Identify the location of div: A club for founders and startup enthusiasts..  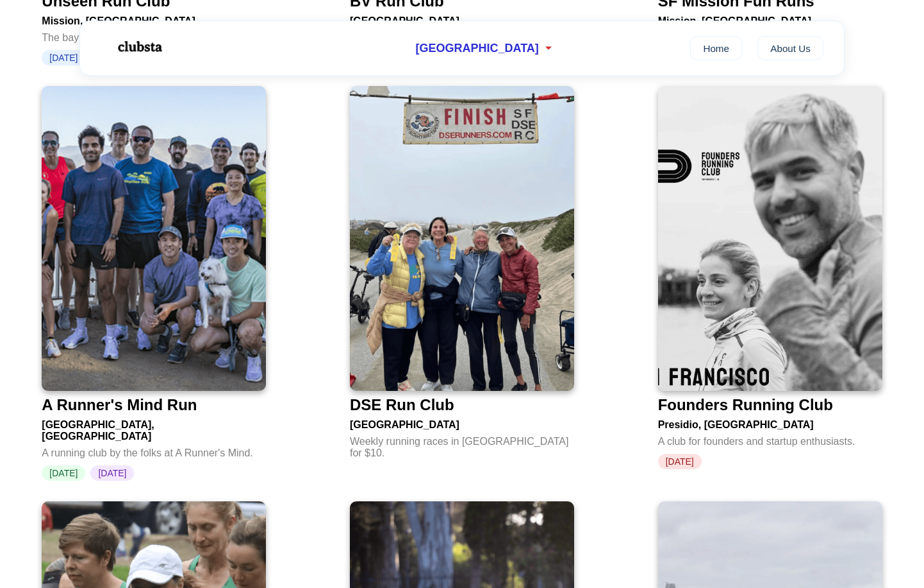
(771, 439).